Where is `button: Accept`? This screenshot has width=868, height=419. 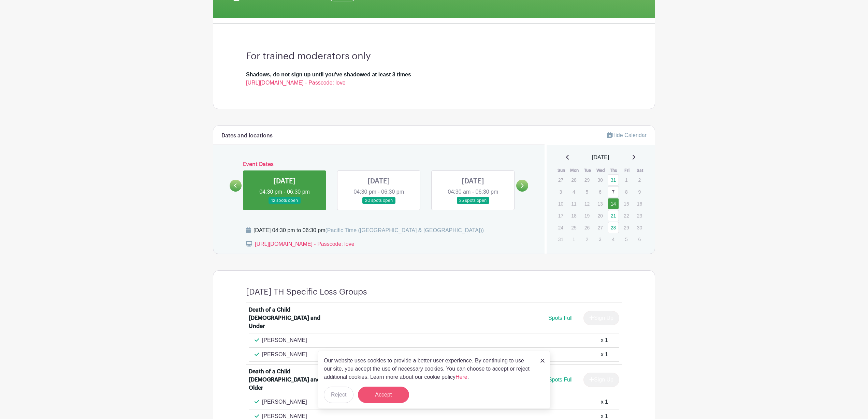 button: Accept is located at coordinates (384, 395).